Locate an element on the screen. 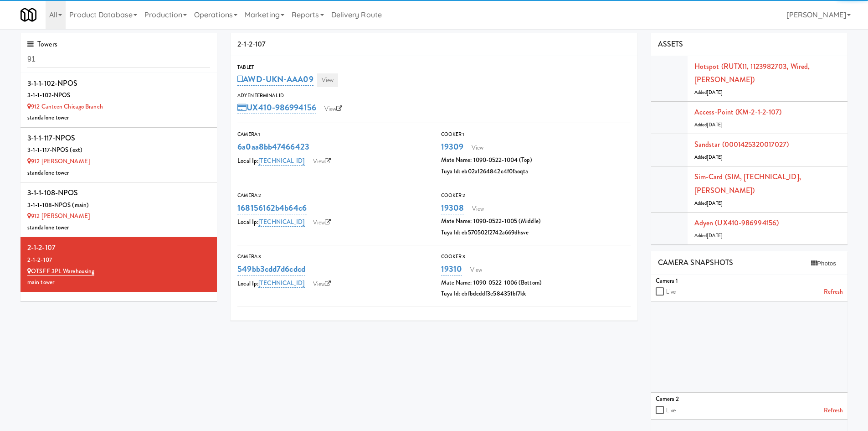 This screenshot has width=868, height=431. div: Tuya Id: eb02a1264842c4f0faoqta is located at coordinates (536, 171).